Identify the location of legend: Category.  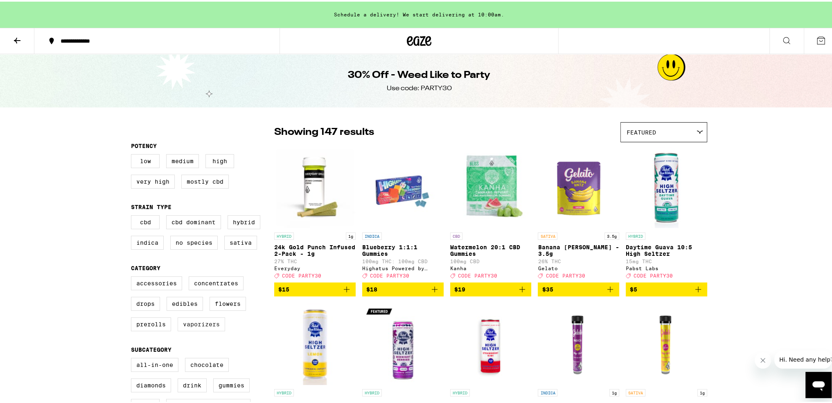
(146, 266).